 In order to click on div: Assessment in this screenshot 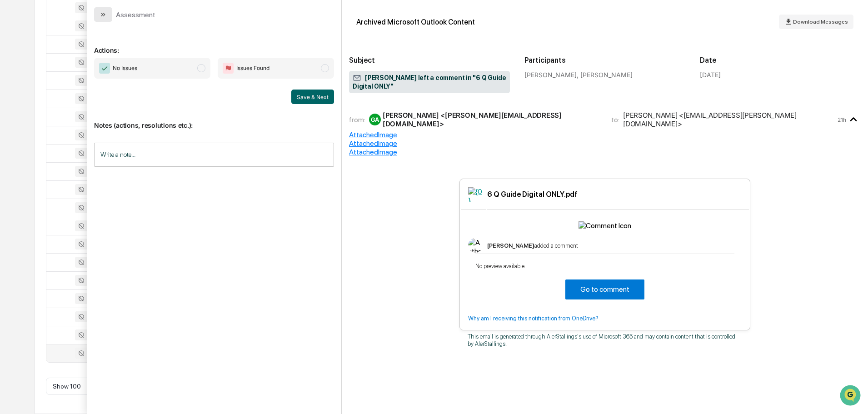, I will do `click(135, 15)`.